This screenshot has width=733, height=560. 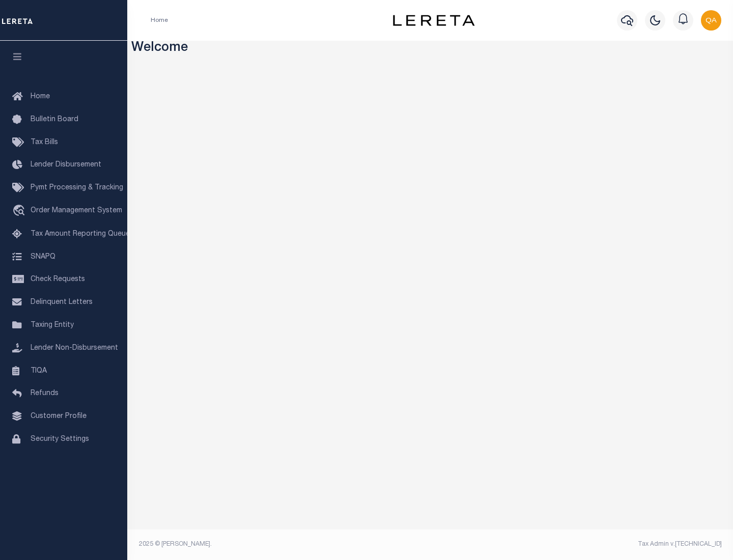 I want to click on span: Taxing Entity, so click(x=52, y=325).